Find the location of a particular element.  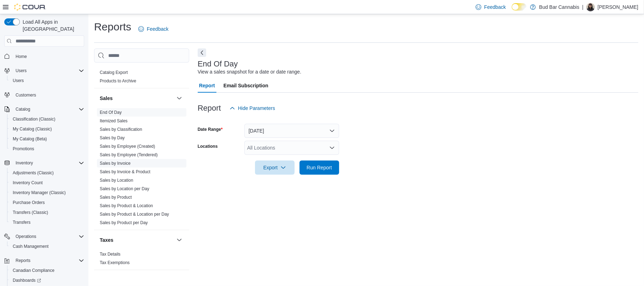

button: Adjustments (Classic) is located at coordinates (47, 173).